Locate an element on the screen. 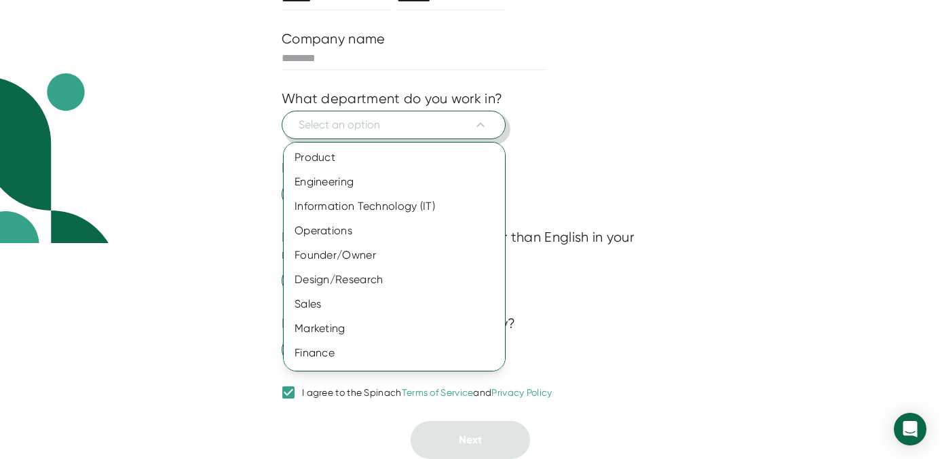  div: Sales is located at coordinates (395, 304).